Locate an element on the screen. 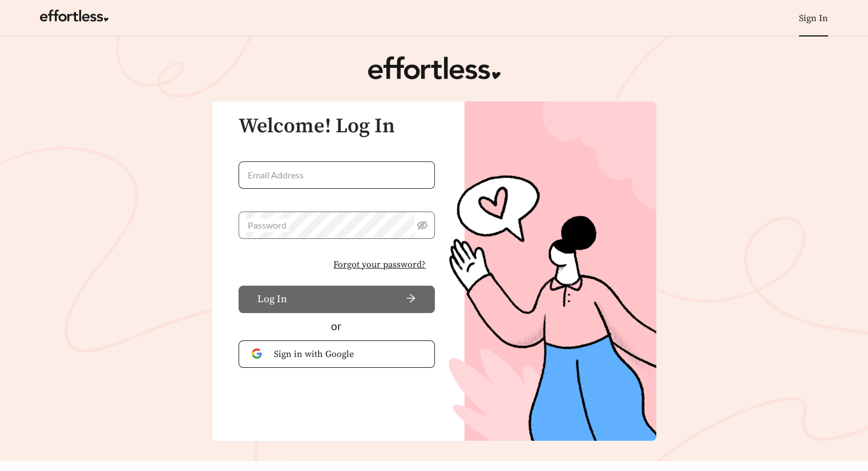  span: eye-invisible is located at coordinates (422, 225).